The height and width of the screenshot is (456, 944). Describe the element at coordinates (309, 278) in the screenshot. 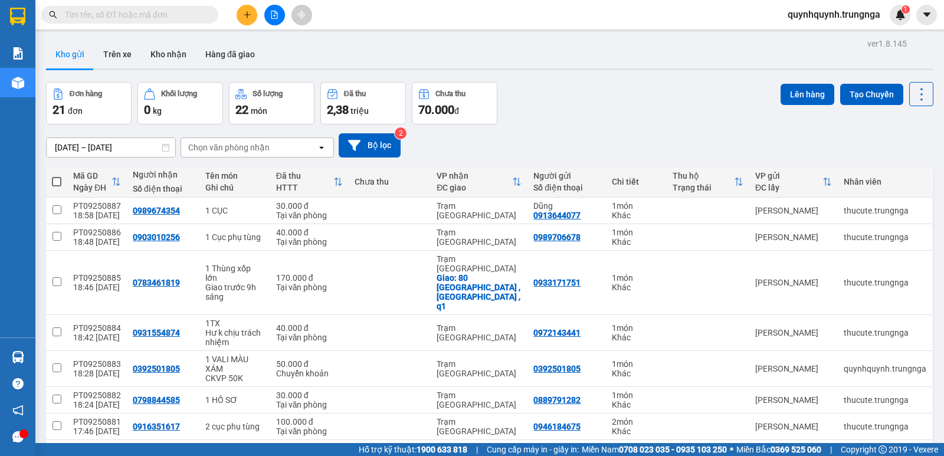

I see `div: 170.000 đ` at that location.